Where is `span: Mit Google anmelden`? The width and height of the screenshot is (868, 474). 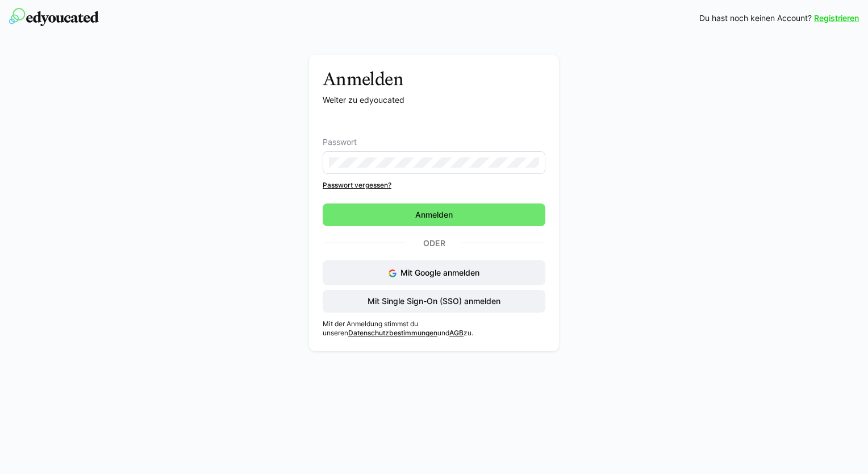
span: Mit Google anmelden is located at coordinates (440, 272).